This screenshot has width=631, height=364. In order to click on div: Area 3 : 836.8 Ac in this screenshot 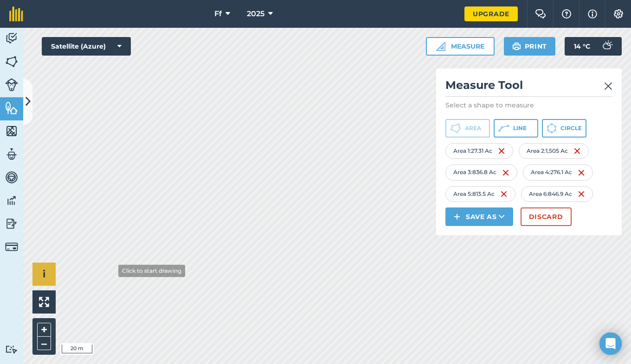, I will do `click(481, 173)`.